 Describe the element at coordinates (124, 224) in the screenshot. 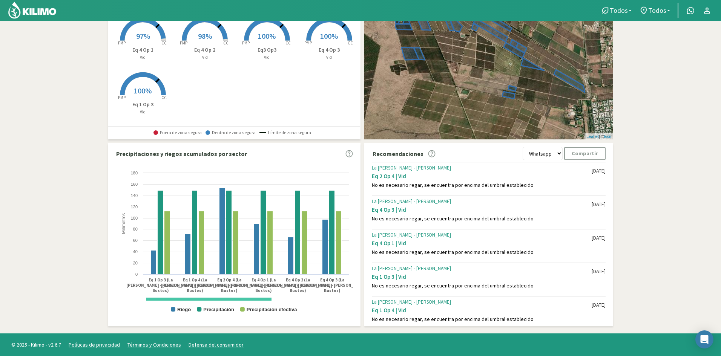

I see `text: Milímetros` at that location.